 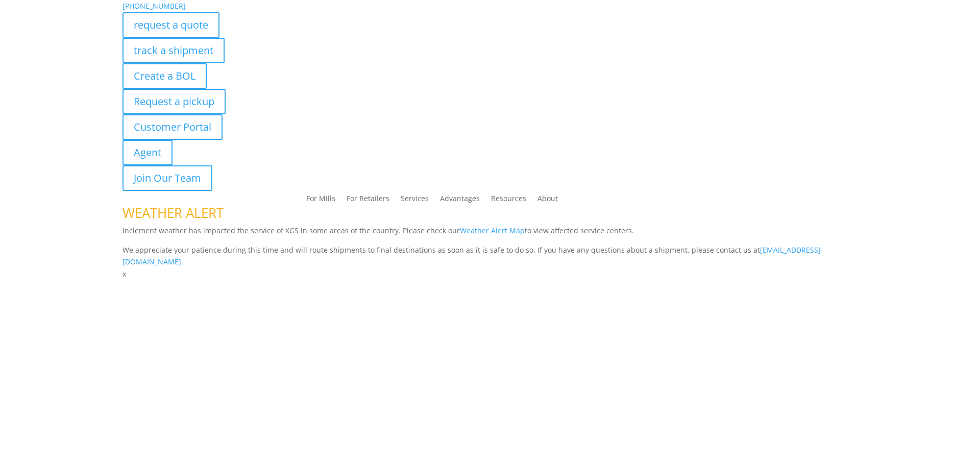 I want to click on p: x, so click(x=490, y=274).